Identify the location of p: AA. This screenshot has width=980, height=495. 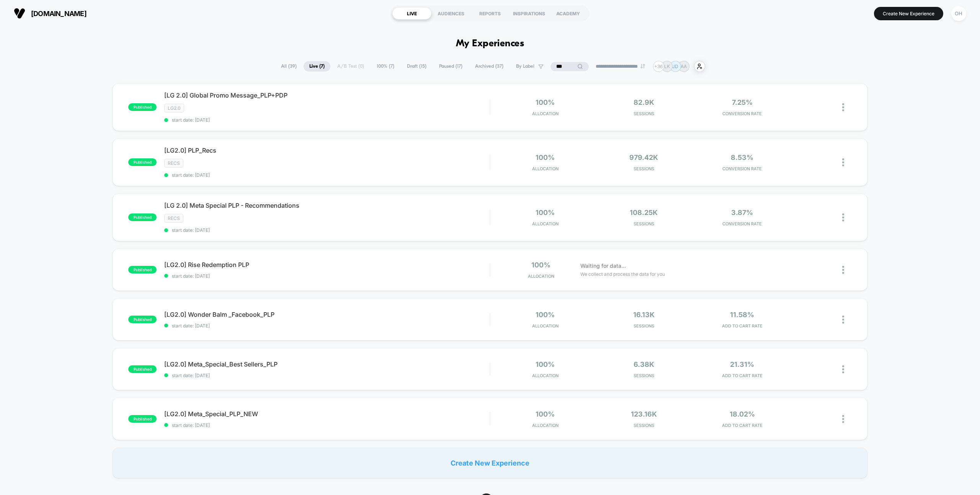
(684, 66).